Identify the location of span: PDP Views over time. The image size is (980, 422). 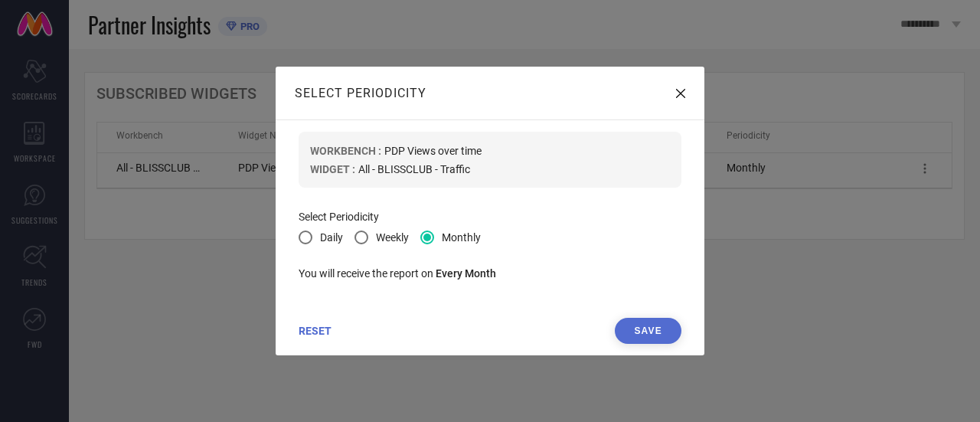
(432, 151).